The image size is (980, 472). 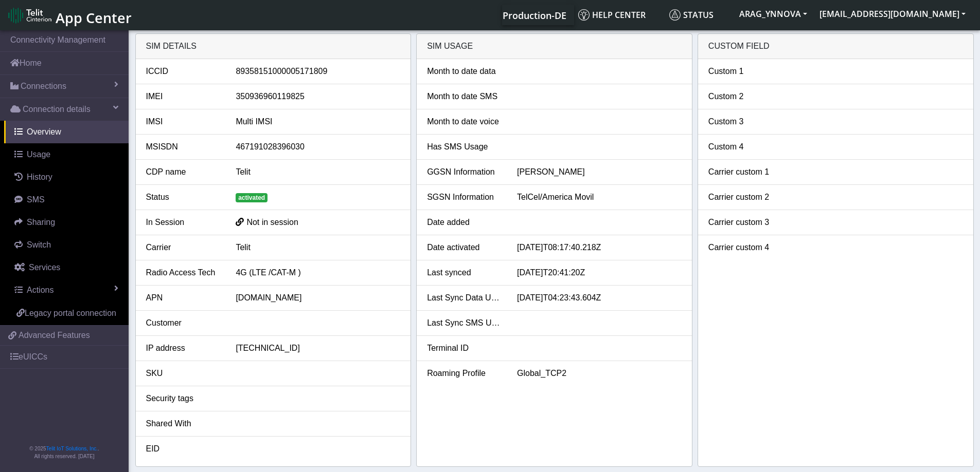 What do you see at coordinates (318, 147) in the screenshot?
I see `div: 467191028396030` at bounding box center [318, 147].